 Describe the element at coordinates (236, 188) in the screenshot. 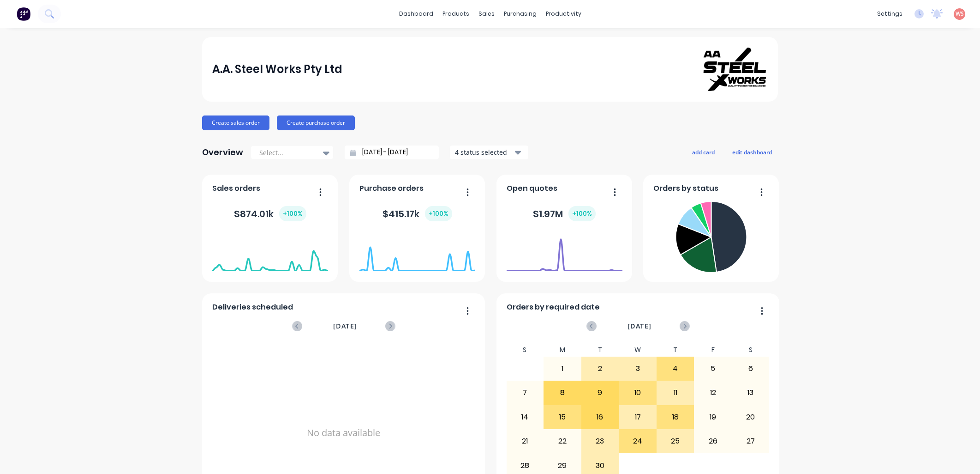

I see `span: Sales orders` at that location.